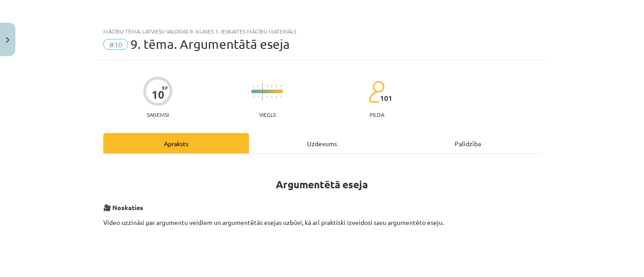  I want to click on strong: 🎥 Noskaties, so click(123, 207).